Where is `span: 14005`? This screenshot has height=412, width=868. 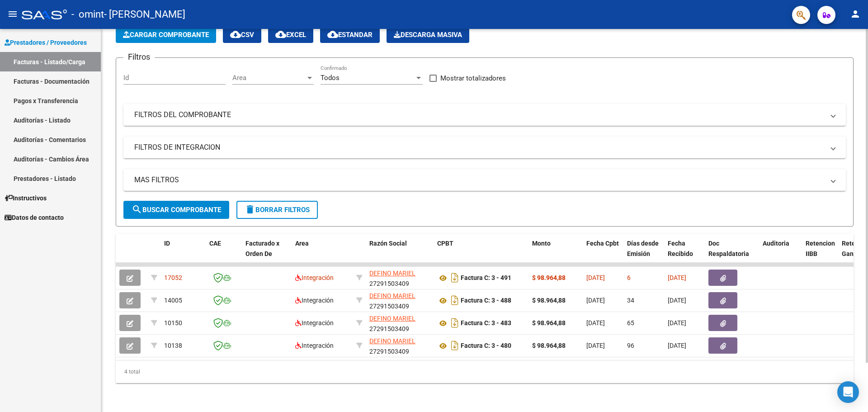
span: 14005 is located at coordinates (173, 301).